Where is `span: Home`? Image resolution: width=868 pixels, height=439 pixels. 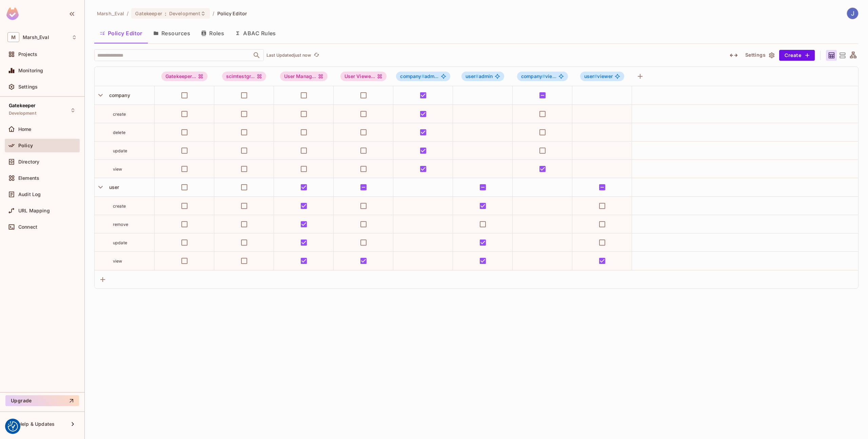 span: Home is located at coordinates (24, 129).